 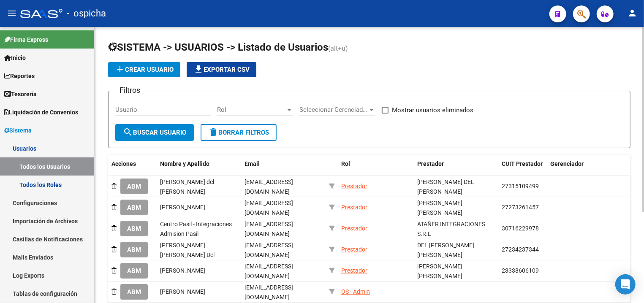 What do you see at coordinates (456, 169) in the screenshot?
I see `datatable-header-cell: Prestador` at bounding box center [456, 169].